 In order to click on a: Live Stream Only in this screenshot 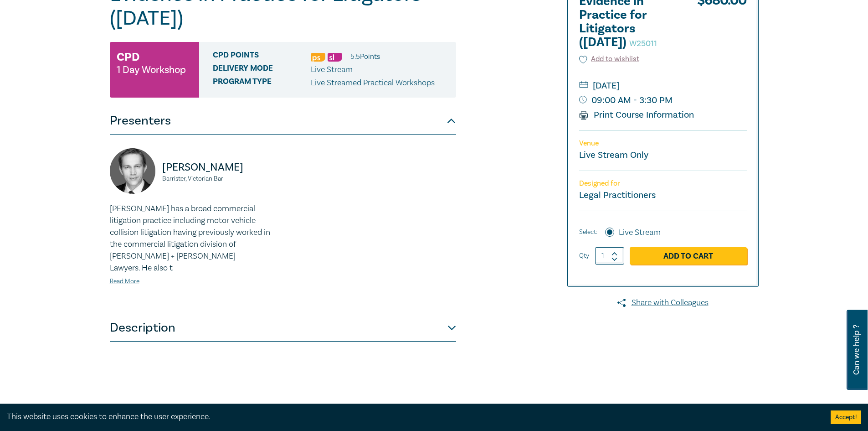, I will do `click(614, 155)`.